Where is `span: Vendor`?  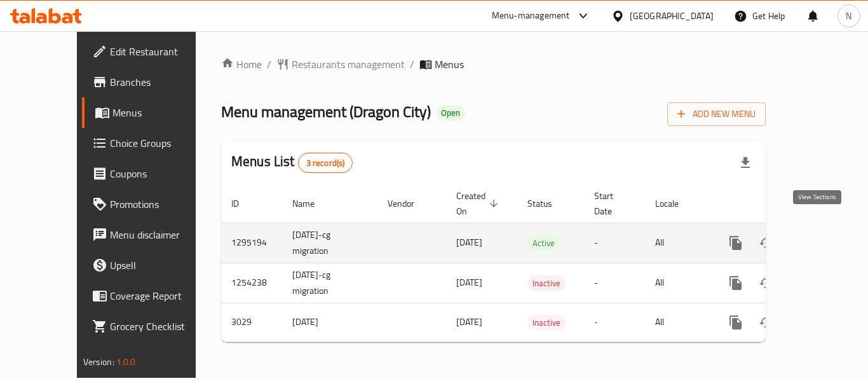
span: Vendor is located at coordinates (409, 204).